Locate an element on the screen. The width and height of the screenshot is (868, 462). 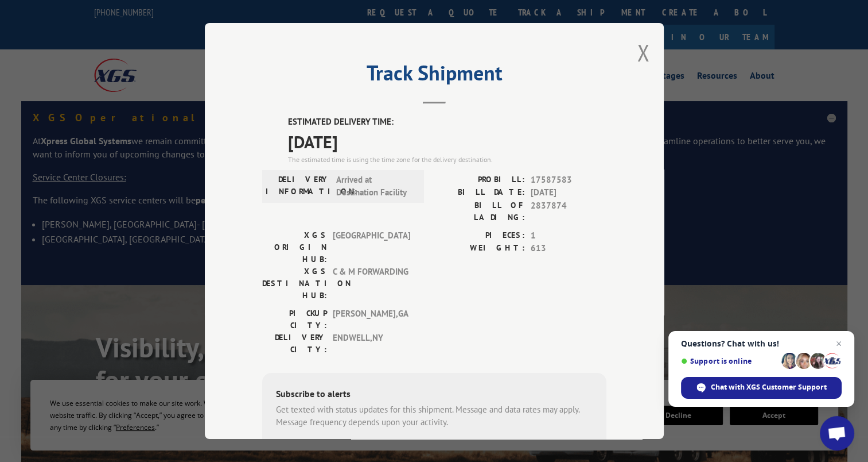
button: Close modal is located at coordinates (643, 52).